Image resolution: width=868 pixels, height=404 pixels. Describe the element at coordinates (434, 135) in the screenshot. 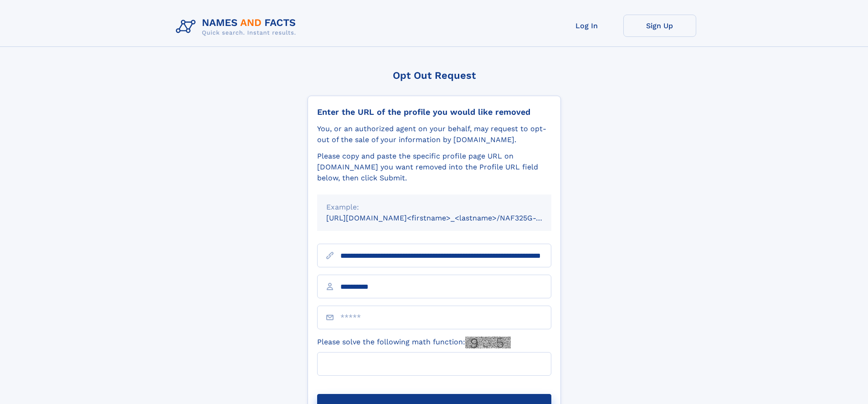

I see `div: You, or an authorized agent on your behalf, may request to opt-out of the sale of your informatio...` at that location.